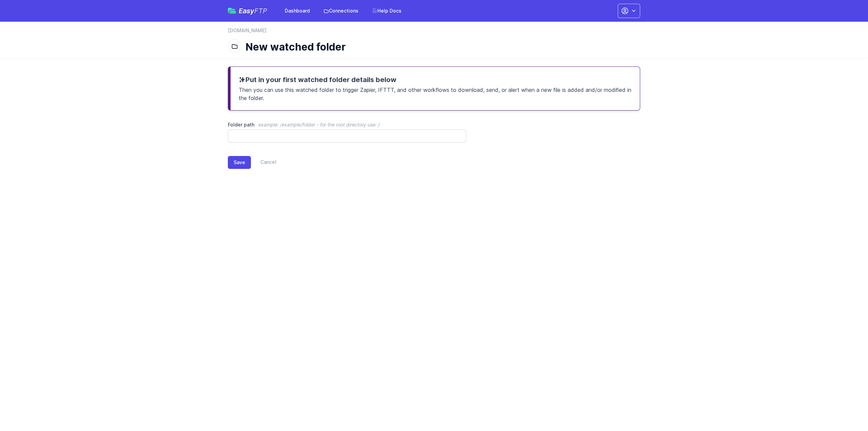 The width and height of the screenshot is (868, 431). What do you see at coordinates (297, 11) in the screenshot?
I see `a: Dashboard` at bounding box center [297, 11].